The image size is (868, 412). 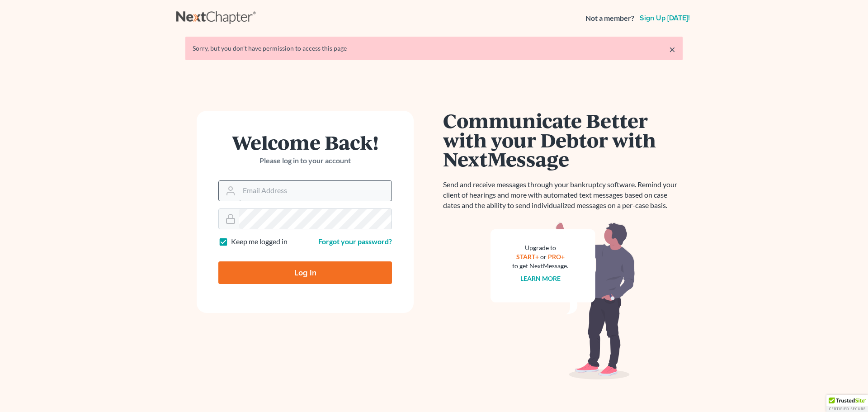 What do you see at coordinates (563, 300) in the screenshot?
I see `img: nextmessage_bg-59042aed3d76b12b5cd301f8e5b87938c9018125f34e5fa2b7a6b67550977c72.svg` at bounding box center [563, 300].